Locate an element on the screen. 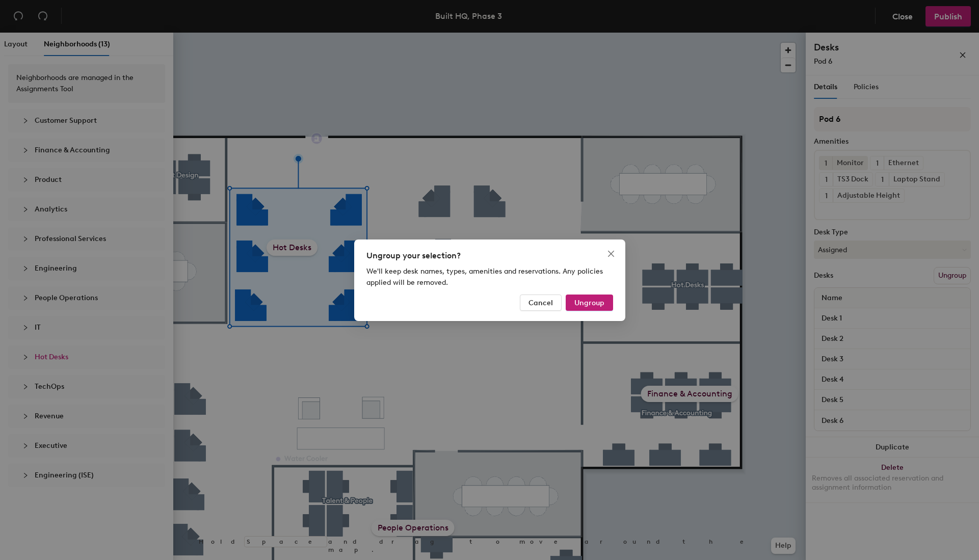 The width and height of the screenshot is (979, 560). span: We'll keep desk names, types, amenities and reservations. Any policies applied will be removed. is located at coordinates (485, 277).